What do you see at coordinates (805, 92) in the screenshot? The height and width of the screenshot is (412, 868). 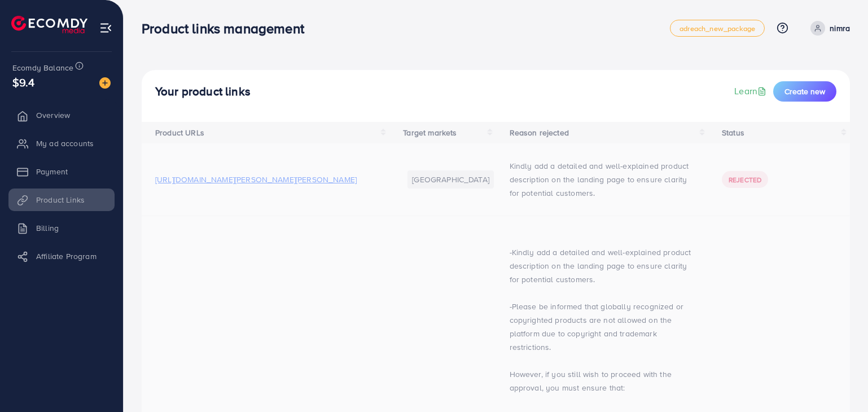 I see `span: Create new` at bounding box center [805, 92].